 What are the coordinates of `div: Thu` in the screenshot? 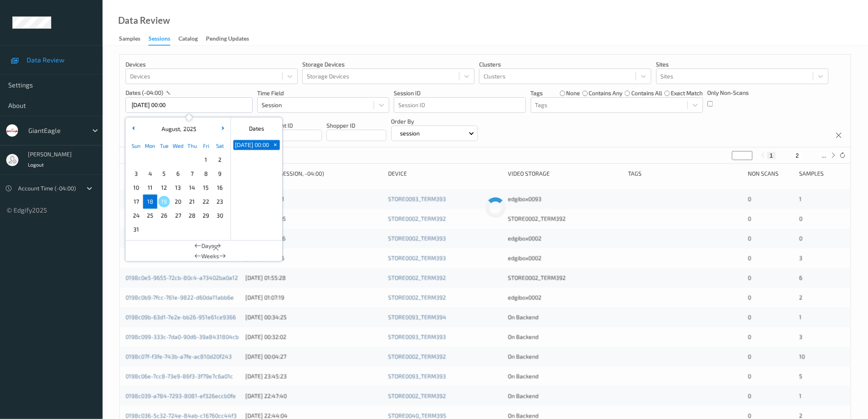 It's located at (192, 146).